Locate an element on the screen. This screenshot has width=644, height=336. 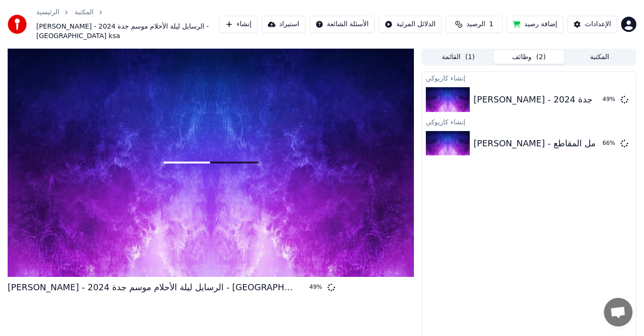
span: 1 is located at coordinates (491, 24).